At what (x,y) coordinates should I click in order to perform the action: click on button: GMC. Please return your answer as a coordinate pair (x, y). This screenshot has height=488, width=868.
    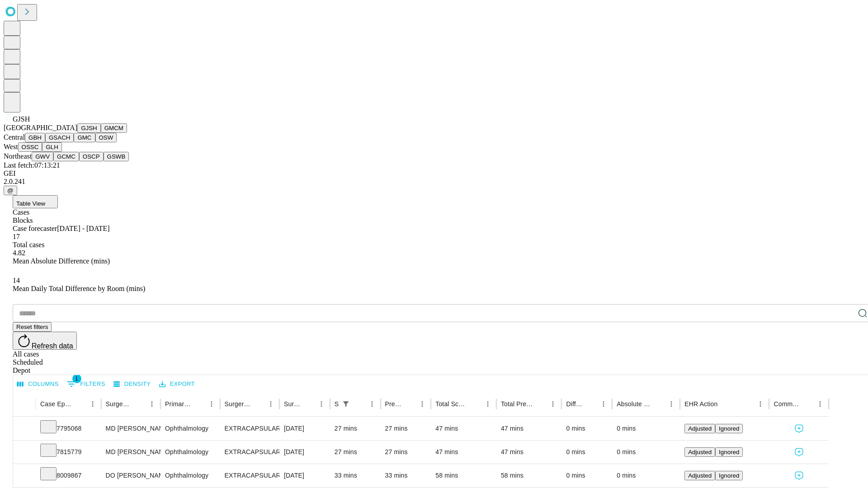
    Looking at the image, I should click on (84, 137).